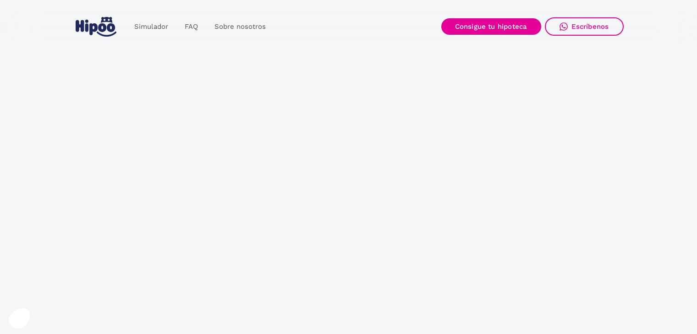 This screenshot has width=697, height=334. I want to click on a: FAQ, so click(191, 27).